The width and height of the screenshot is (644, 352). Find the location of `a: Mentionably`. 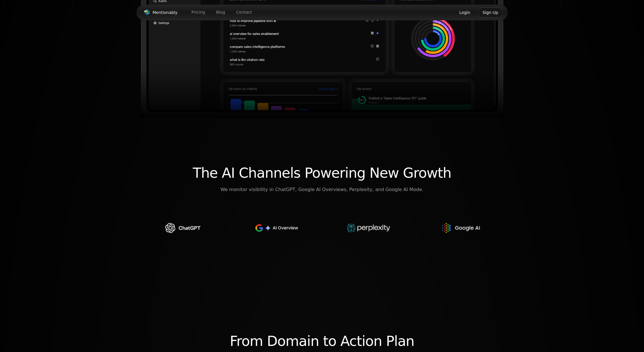

a: Mentionably is located at coordinates (160, 13).